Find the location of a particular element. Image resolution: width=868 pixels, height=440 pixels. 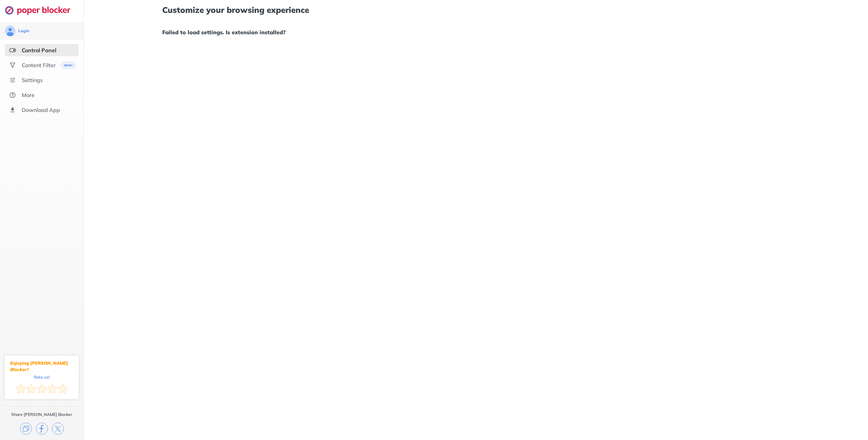

img: settings.svg is located at coordinates (13, 80).